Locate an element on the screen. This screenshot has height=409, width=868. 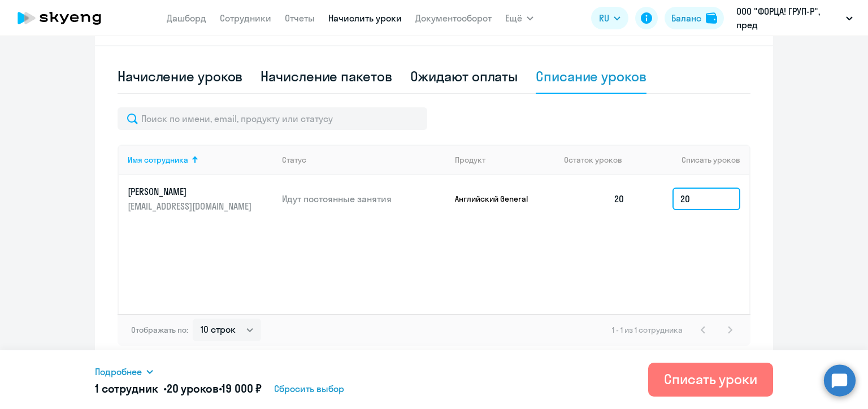
a: Сотрудники is located at coordinates (245, 18).